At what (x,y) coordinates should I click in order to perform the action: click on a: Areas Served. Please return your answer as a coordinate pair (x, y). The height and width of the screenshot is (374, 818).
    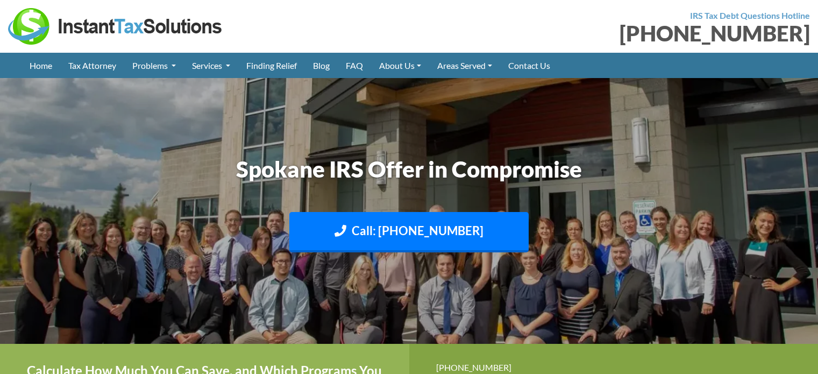
    Looking at the image, I should click on (465, 65).